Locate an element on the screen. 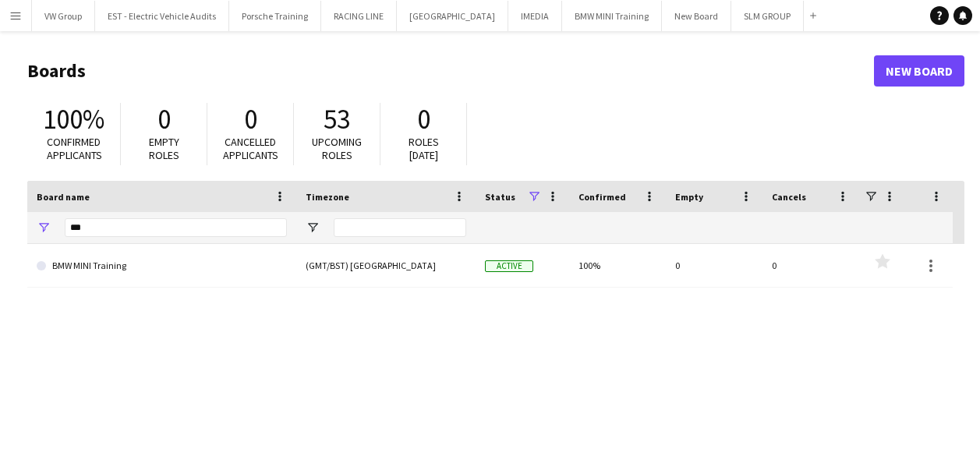 The image size is (980, 463). span: Upcoming roles is located at coordinates (337, 148).